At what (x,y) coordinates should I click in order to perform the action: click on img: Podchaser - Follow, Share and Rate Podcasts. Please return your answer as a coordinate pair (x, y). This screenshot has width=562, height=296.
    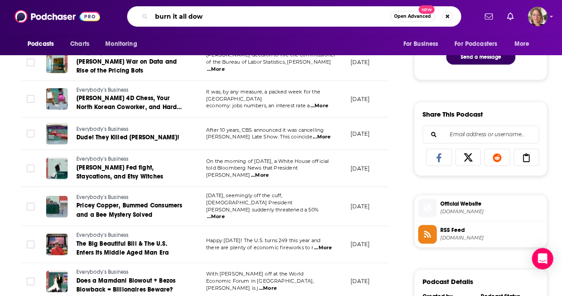
    Looking at the image, I should click on (57, 16).